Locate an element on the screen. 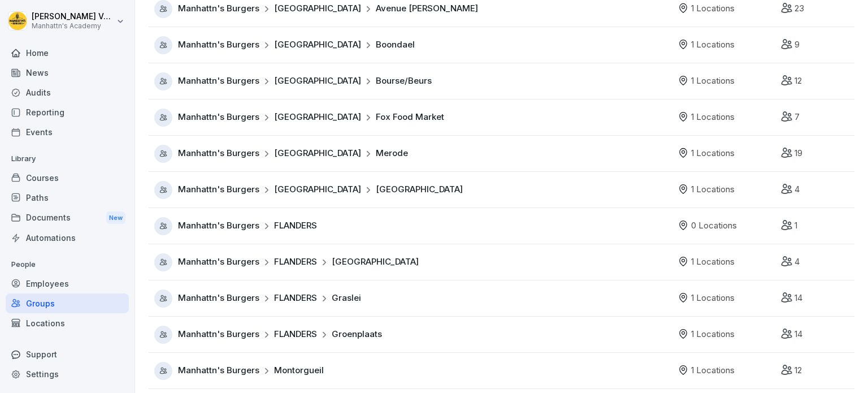 Image resolution: width=868 pixels, height=393 pixels. p: 7 is located at coordinates (797, 117).